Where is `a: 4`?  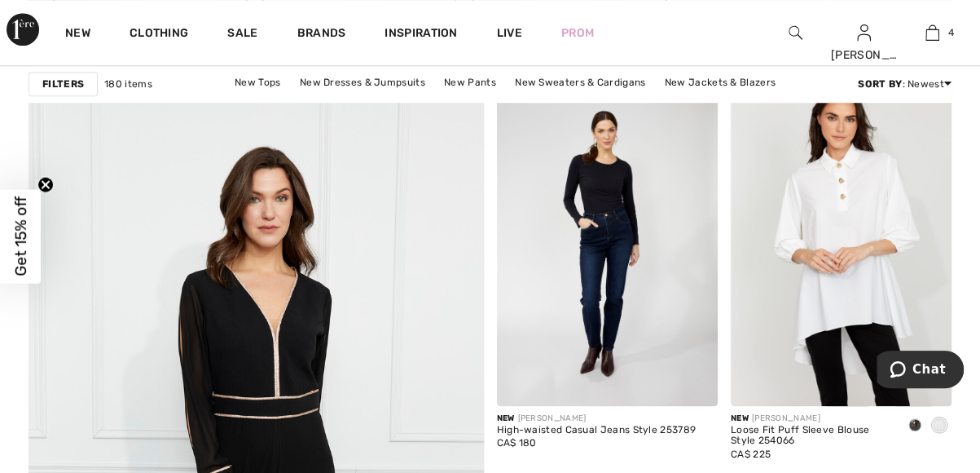 a: 4 is located at coordinates (932, 32).